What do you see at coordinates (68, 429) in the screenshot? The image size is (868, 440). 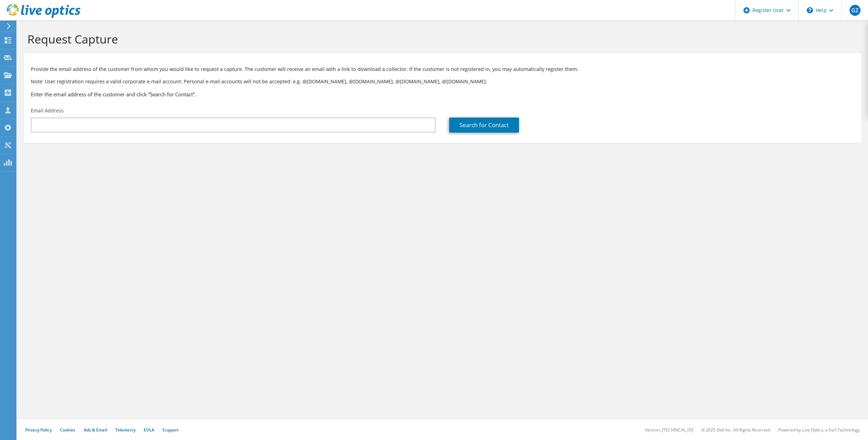 I see `a: Cookies` at bounding box center [68, 429].